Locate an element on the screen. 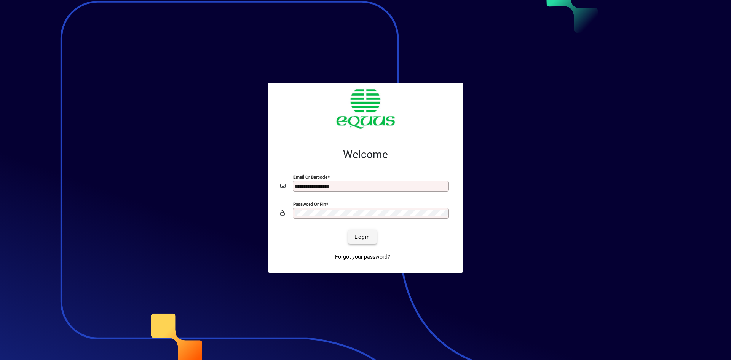 The width and height of the screenshot is (731, 360). mat-label: Password or Pin is located at coordinates (309, 204).